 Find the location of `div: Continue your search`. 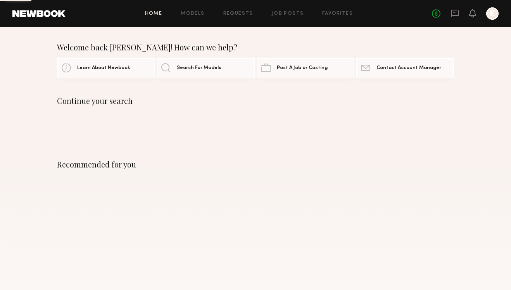

div: Continue your search is located at coordinates (256, 101).